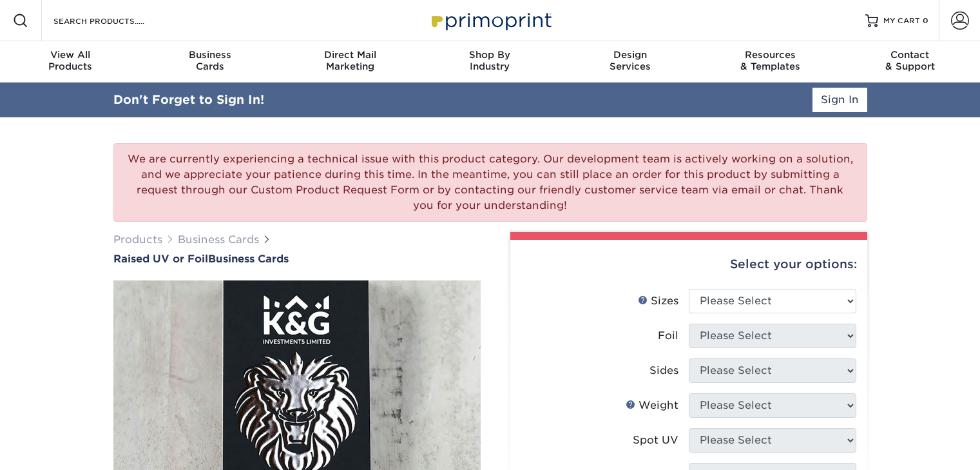  I want to click on span: Contact, so click(910, 54).